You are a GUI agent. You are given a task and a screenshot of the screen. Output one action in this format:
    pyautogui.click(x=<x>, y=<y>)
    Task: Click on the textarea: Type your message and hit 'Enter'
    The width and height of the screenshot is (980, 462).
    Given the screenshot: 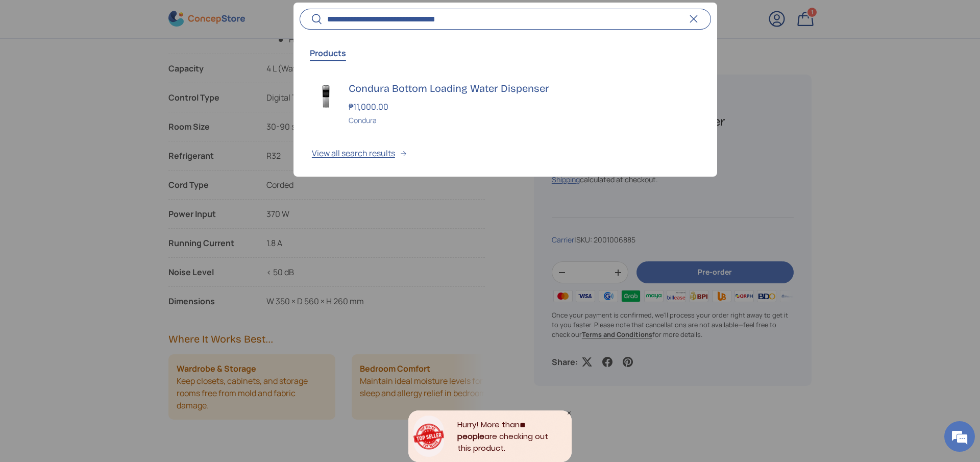 What is the action you would take?
    pyautogui.click(x=99, y=296)
    